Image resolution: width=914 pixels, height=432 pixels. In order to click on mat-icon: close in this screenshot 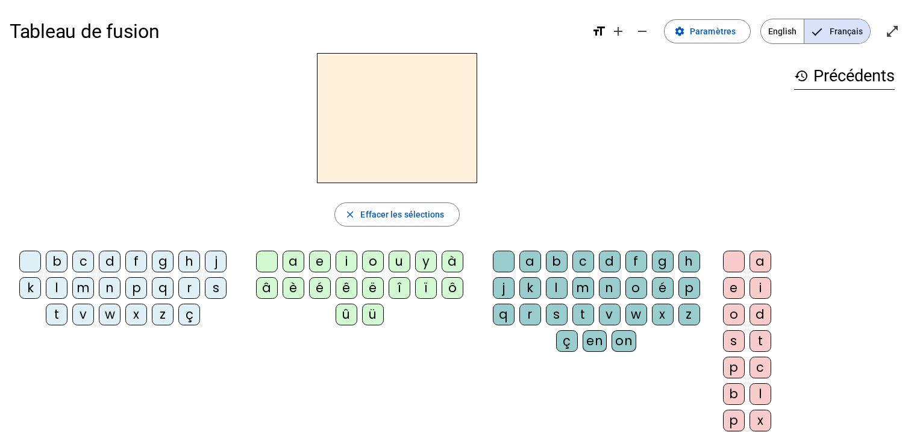, I will do `click(350, 215)`.